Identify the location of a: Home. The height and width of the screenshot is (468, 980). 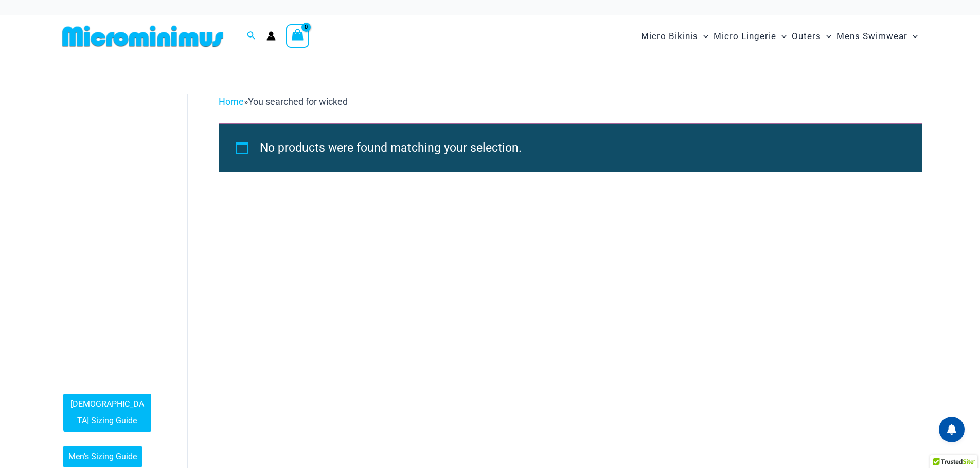
(231, 101).